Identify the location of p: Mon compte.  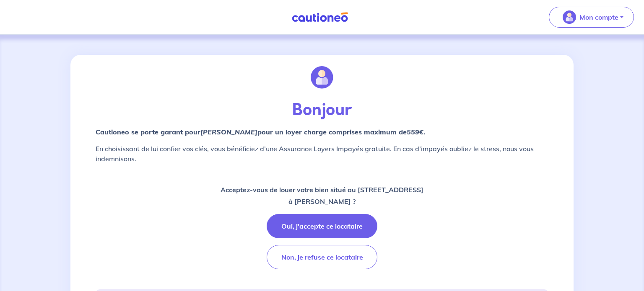
(599, 17).